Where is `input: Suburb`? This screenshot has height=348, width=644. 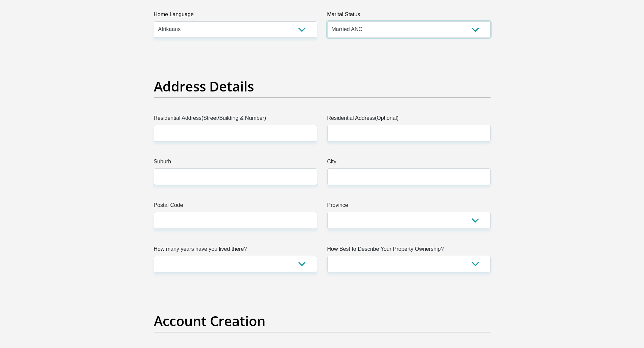 input: Suburb is located at coordinates (235, 176).